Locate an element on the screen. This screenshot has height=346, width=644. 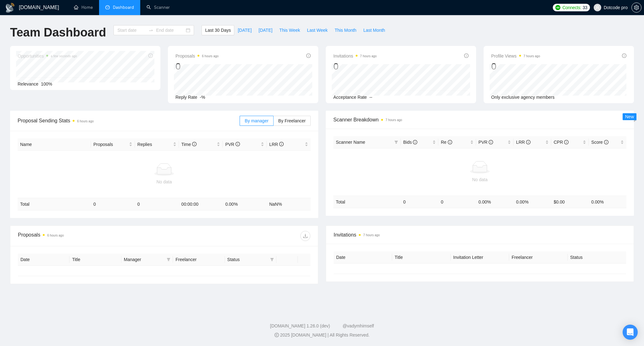
span: user is located at coordinates (597, 8).